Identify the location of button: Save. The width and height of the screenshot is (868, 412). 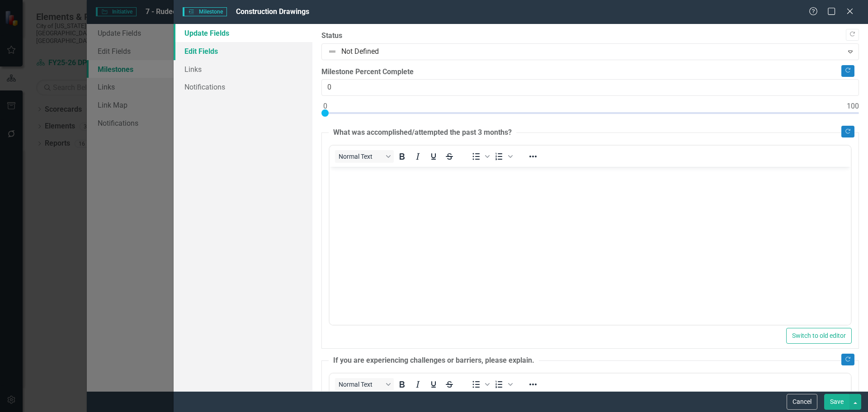
(836, 402).